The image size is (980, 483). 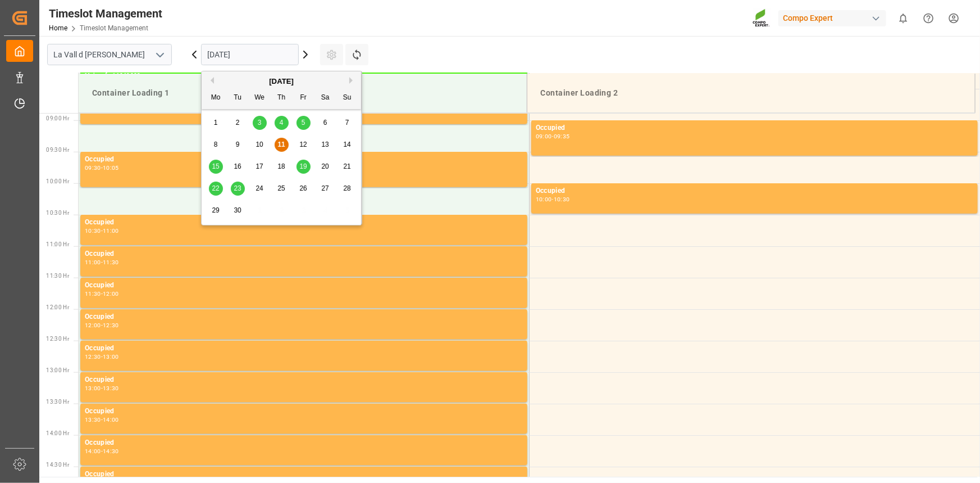 I want to click on div: 09:35, so click(x=561, y=137).